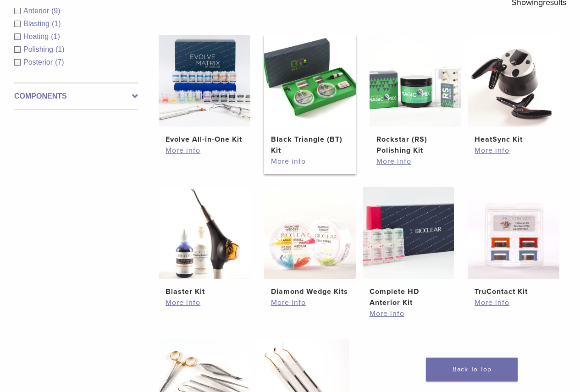 The image size is (580, 392). I want to click on a: Back To Top, so click(472, 369).